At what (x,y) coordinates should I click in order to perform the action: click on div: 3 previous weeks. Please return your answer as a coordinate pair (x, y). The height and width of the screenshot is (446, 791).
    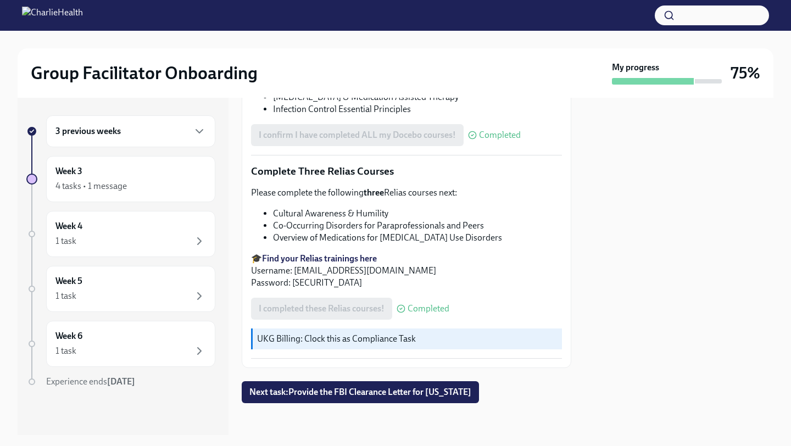
    Looking at the image, I should click on (131, 131).